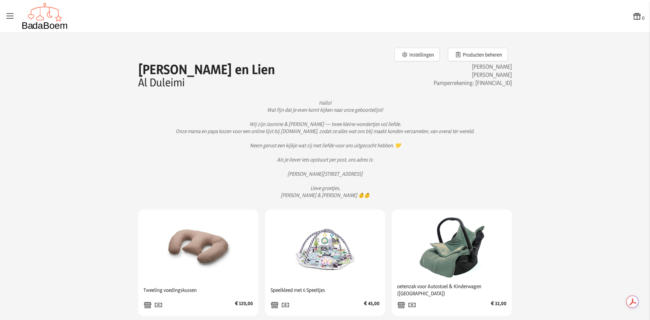 Image resolution: width=650 pixels, height=320 pixels. What do you see at coordinates (231, 82) in the screenshot?
I see `p: Al Duleimi` at bounding box center [231, 82].